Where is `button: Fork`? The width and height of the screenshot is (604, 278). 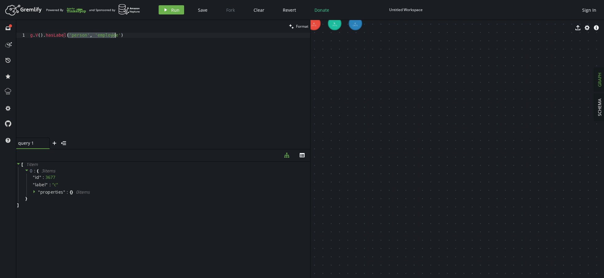
button: Fork is located at coordinates (231, 10).